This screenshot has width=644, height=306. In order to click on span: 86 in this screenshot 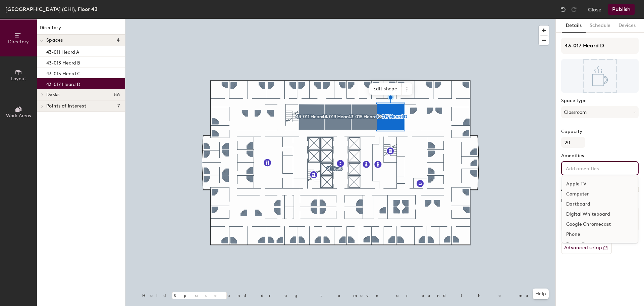, I will do `click(117, 95)`.